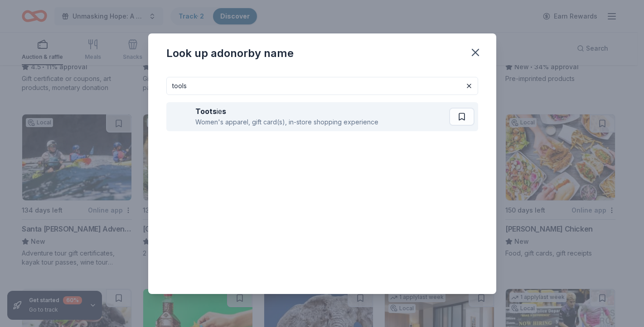  I want to click on img: Image for Tootsies, so click(181, 117).